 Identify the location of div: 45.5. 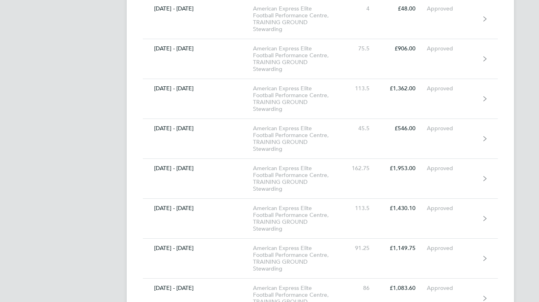
(363, 128).